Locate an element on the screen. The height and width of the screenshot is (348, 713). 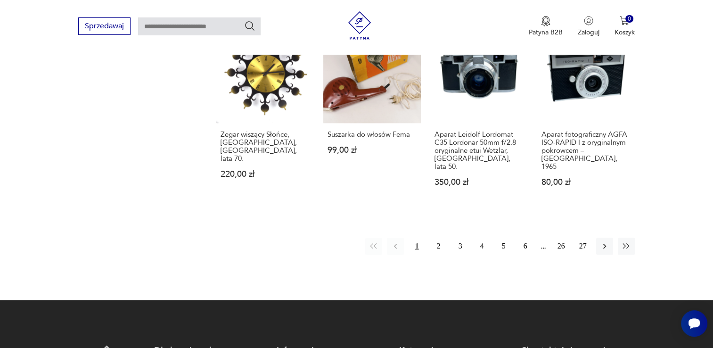
p: Patyna B2B is located at coordinates (546, 32).